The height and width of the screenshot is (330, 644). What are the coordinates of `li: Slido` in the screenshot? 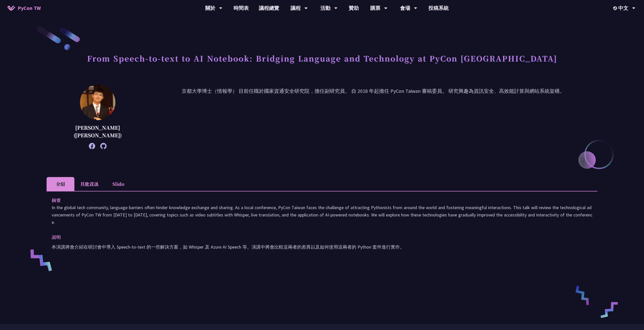 It's located at (118, 184).